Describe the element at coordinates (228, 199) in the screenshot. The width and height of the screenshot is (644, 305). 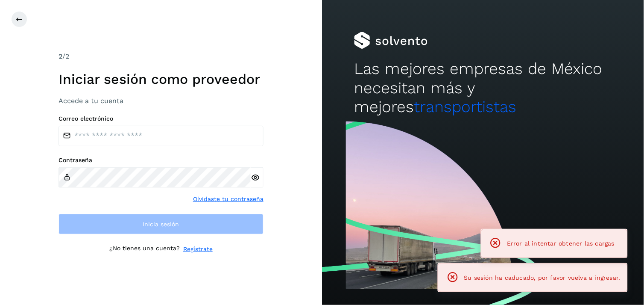
I see `a: Olvidaste tu contraseña` at that location.